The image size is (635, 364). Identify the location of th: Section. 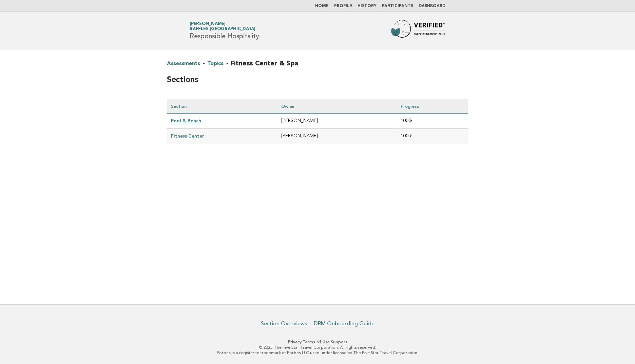
(222, 106).